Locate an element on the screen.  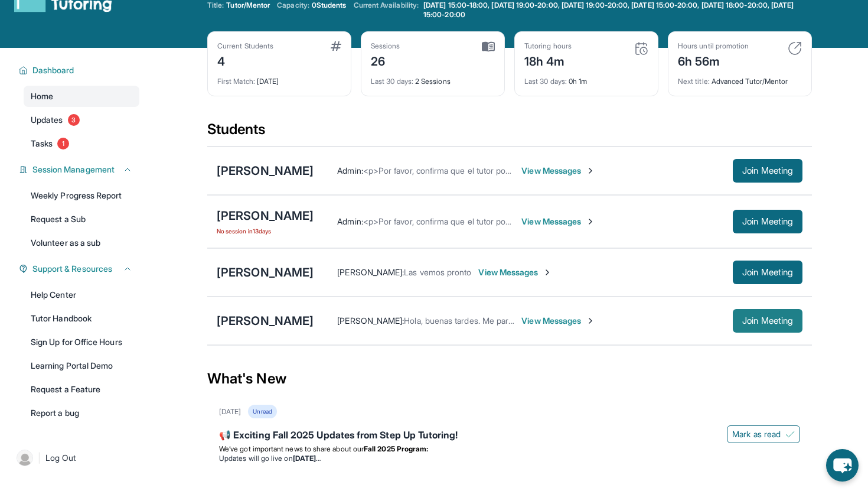
span: 0 Students is located at coordinates (329, 5).